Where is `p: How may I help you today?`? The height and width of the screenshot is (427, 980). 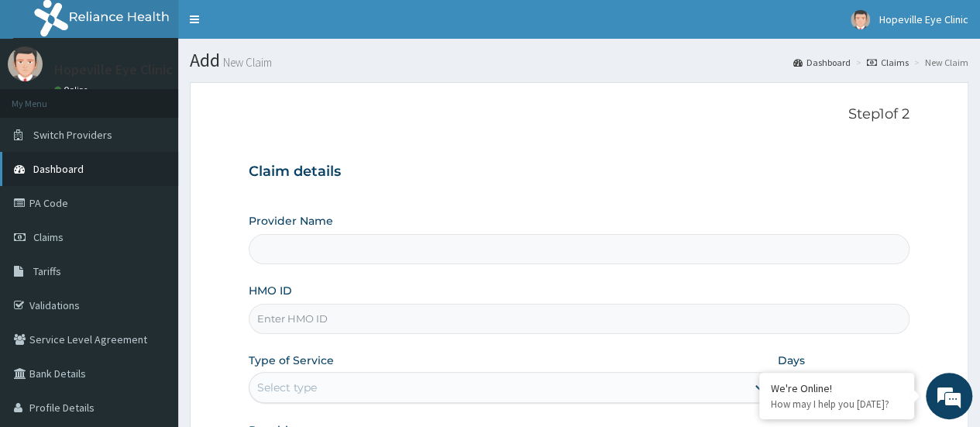
p: How may I help you today? is located at coordinates (837, 403).